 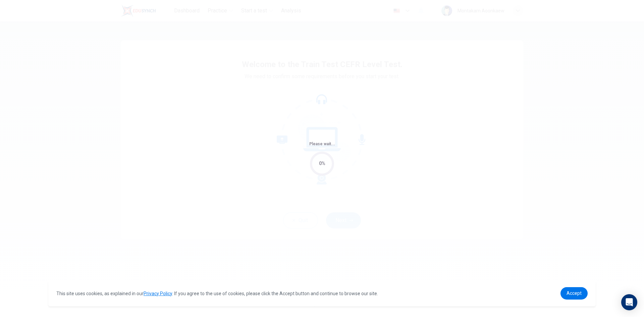 What do you see at coordinates (322, 293) in the screenshot?
I see `div: cookieconsent` at bounding box center [322, 293].